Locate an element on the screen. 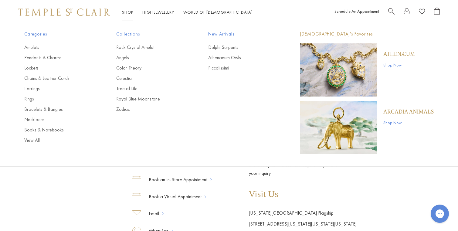  a: Schedule An Appointment is located at coordinates (357, 11).